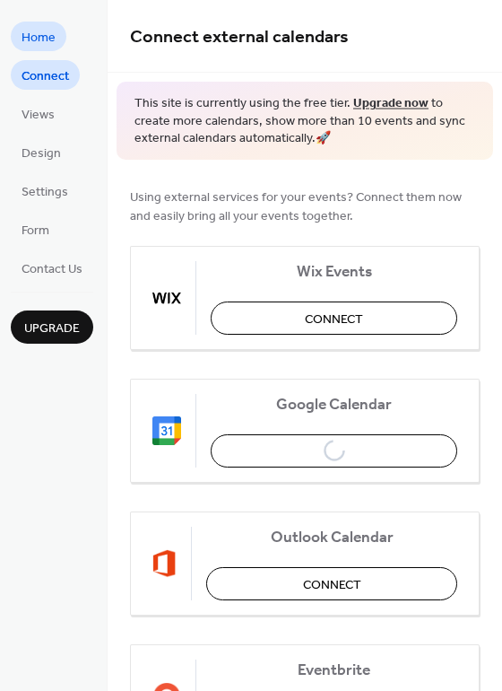 This screenshot has width=502, height=691. Describe the element at coordinates (52, 267) in the screenshot. I see `a: Contact Us` at that location.